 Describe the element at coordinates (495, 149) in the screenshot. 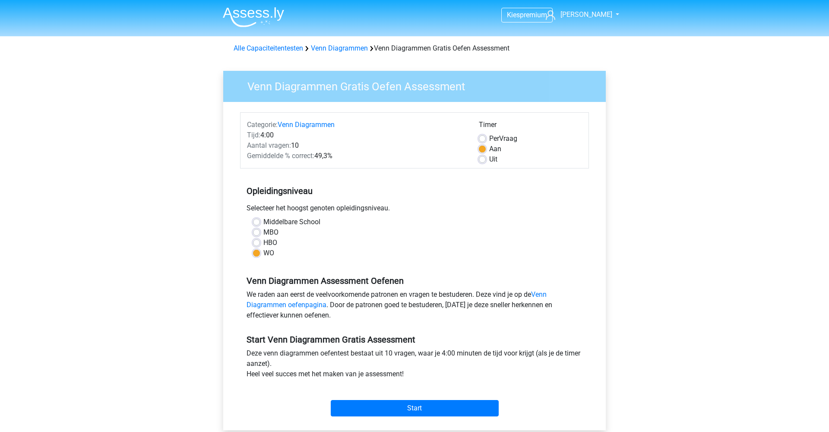

I see `label: Aan` at that location.